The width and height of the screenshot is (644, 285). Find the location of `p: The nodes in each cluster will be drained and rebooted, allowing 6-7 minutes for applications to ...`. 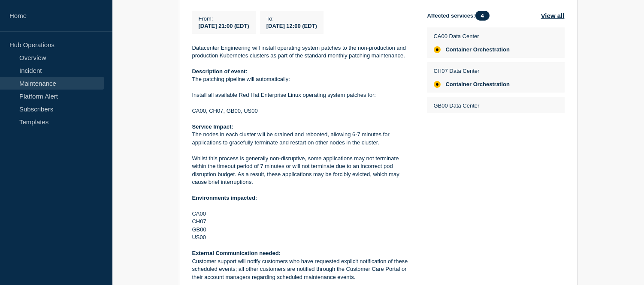

p: The nodes in each cluster will be drained and rebooted, allowing 6-7 minutes for applications to ... is located at coordinates (303, 138).